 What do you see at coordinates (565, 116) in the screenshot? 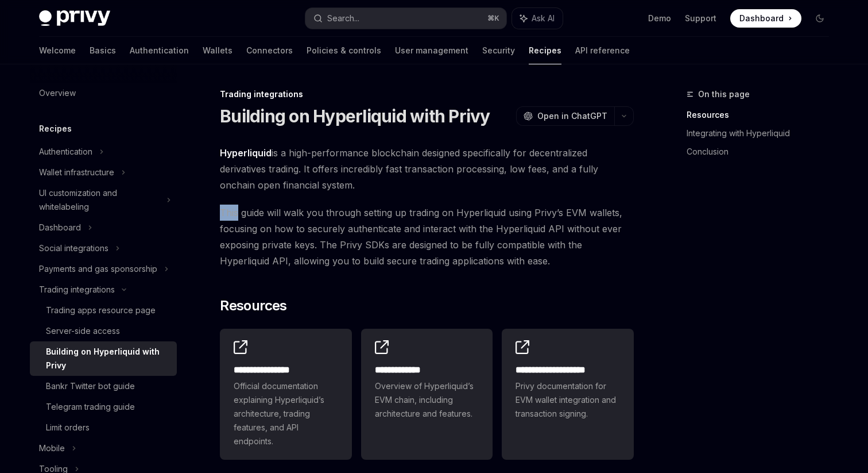
I see `button: Open in ChatGPT` at bounding box center [565, 116].